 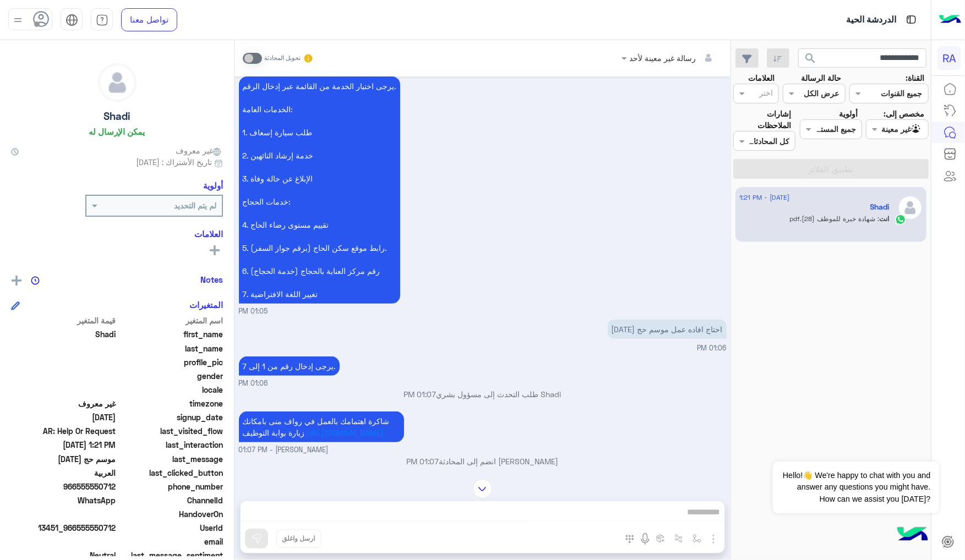 What do you see at coordinates (170, 376) in the screenshot?
I see `span: gender` at bounding box center [170, 376].